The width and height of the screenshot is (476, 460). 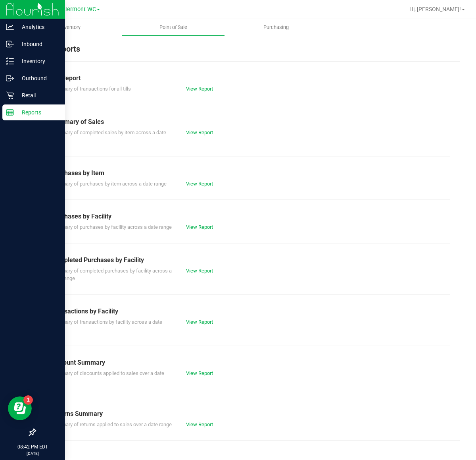 I want to click on inline-svg: Analytics, so click(x=10, y=27).